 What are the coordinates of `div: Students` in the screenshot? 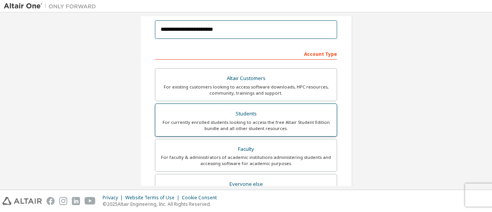 It's located at (246, 114).